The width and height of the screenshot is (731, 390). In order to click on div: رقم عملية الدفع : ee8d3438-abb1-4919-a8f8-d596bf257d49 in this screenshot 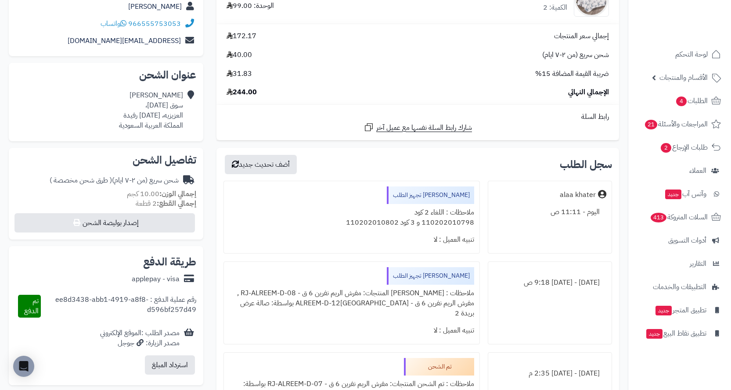, I will do `click(119, 306)`.